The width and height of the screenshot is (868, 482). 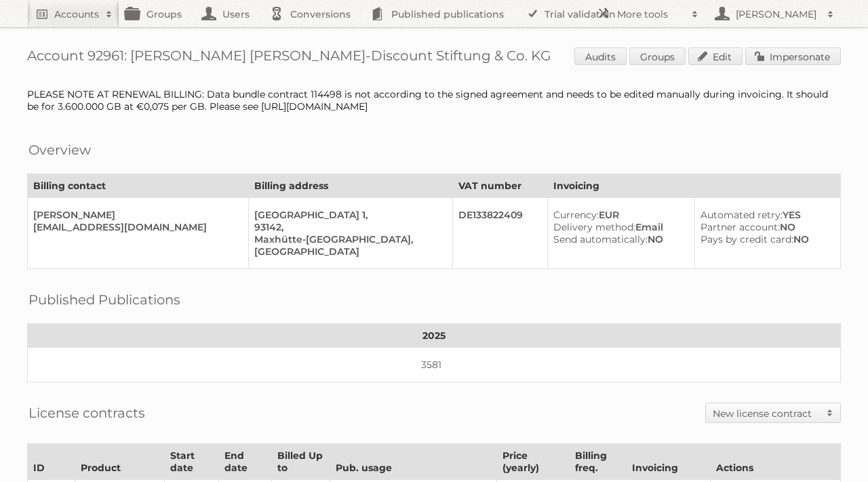 What do you see at coordinates (76, 14) in the screenshot?
I see `h2: Accounts` at bounding box center [76, 14].